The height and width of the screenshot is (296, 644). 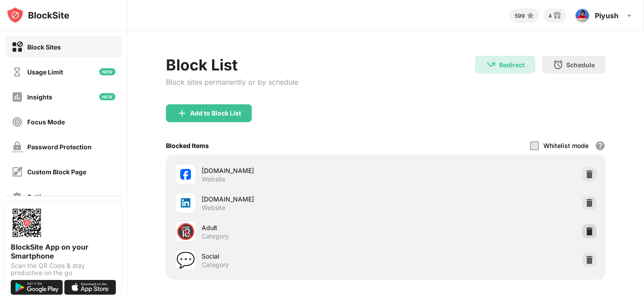 What do you see at coordinates (606, 15) in the screenshot?
I see `div: Piyush` at bounding box center [606, 15].